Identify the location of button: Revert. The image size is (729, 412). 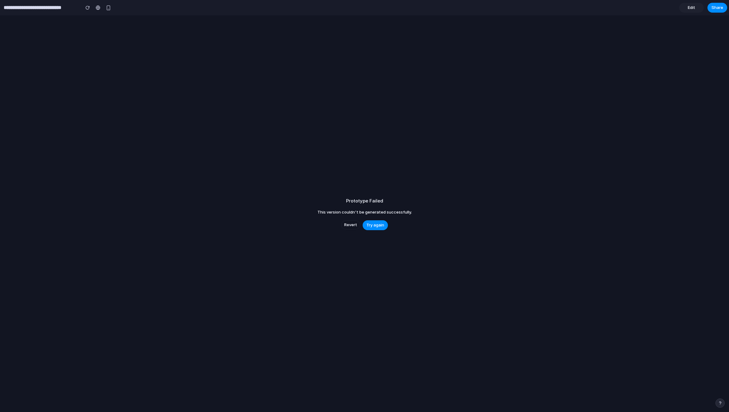
(351, 225).